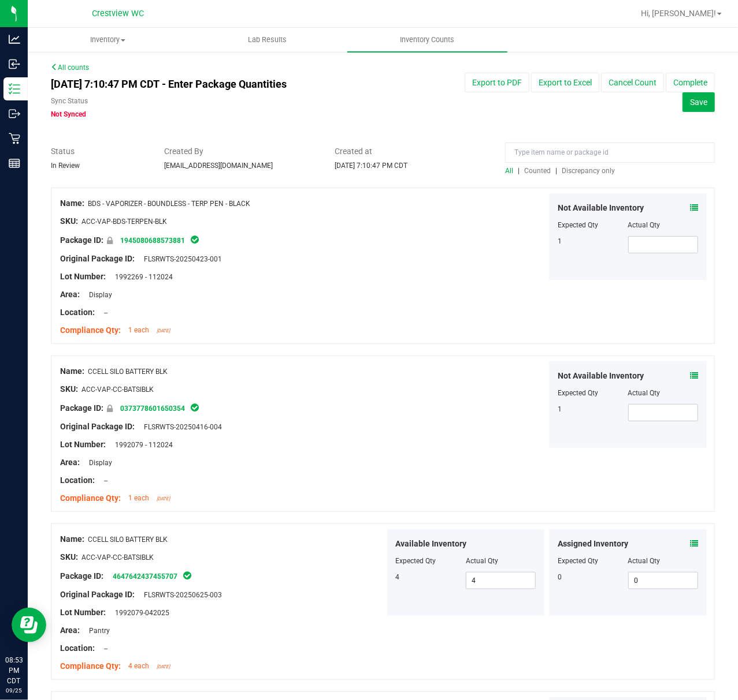 This screenshot has width=738, height=700. Describe the element at coordinates (14, 163) in the screenshot. I see `inline-svg: Reports` at that location.